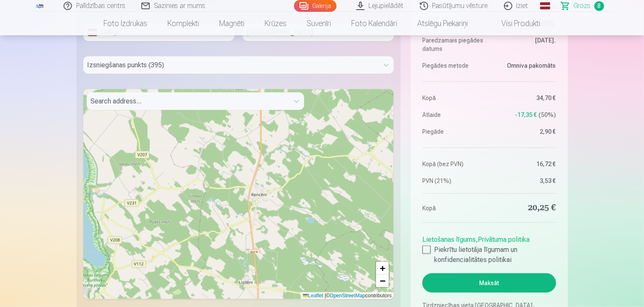 This screenshot has height=307, width=644. What do you see at coordinates (489, 255) in the screenshot?
I see `label: Piekrītu lietotāja līgumam un konfidencialitātes politikai` at bounding box center [489, 255].